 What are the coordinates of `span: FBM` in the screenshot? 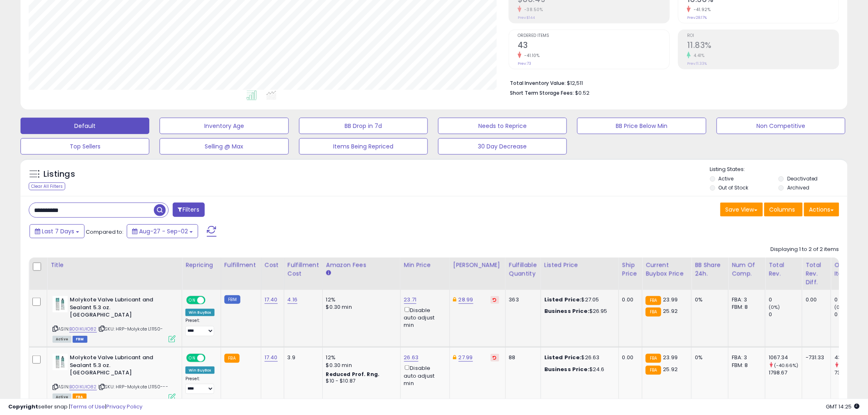 It's located at (80, 339).